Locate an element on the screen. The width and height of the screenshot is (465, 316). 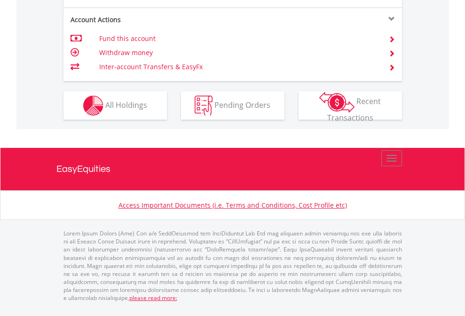
span: Pending Orders is located at coordinates (242, 104).